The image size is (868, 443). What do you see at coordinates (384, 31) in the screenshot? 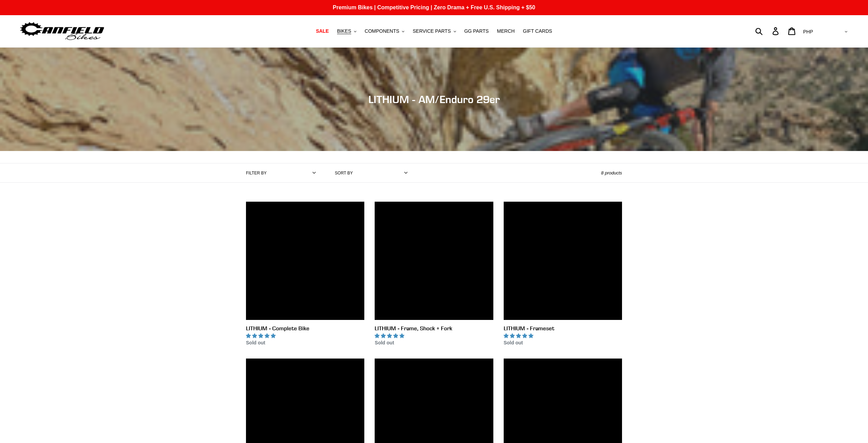
I see `button: COMPONENTS` at bounding box center [384, 31].